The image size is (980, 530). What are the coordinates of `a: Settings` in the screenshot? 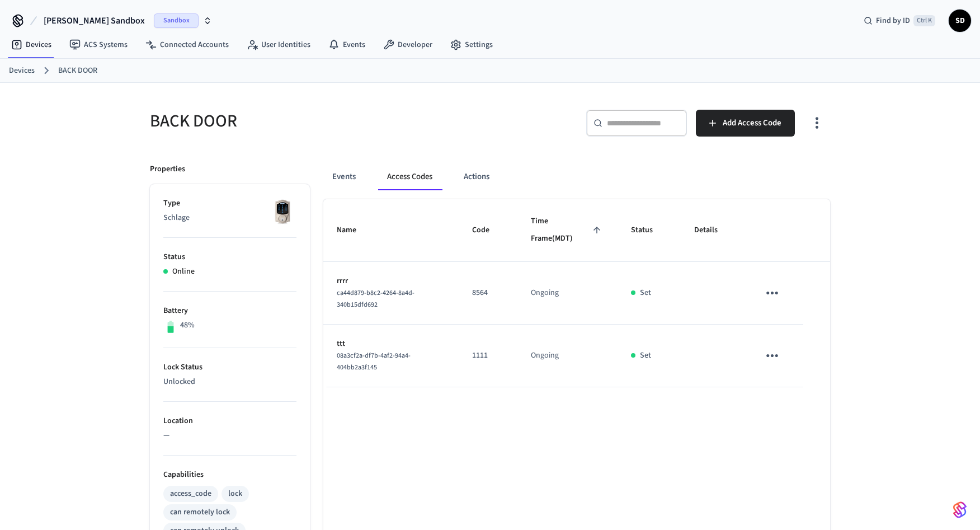 It's located at (471, 45).